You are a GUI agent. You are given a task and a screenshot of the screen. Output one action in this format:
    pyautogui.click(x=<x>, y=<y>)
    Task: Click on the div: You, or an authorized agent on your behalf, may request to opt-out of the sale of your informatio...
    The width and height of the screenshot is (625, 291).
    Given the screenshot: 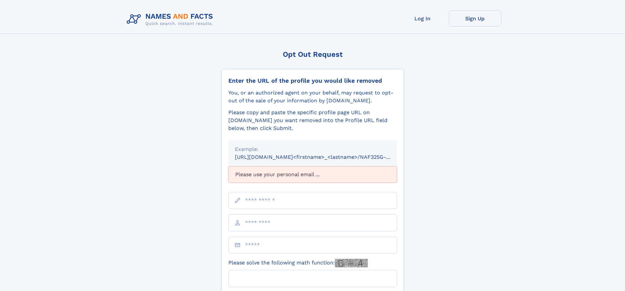 What is the action you would take?
    pyautogui.click(x=313, y=97)
    